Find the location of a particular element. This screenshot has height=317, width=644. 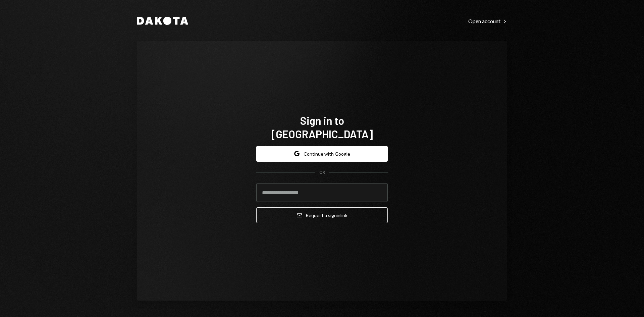

a: Open account is located at coordinates (488, 21).